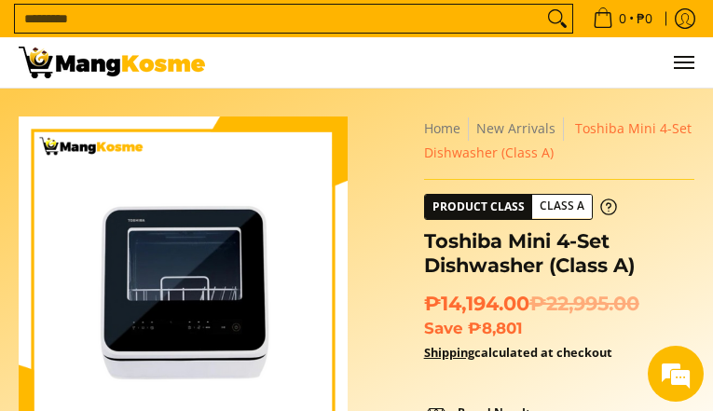  I want to click on a: Product Class Class A, so click(520, 207).